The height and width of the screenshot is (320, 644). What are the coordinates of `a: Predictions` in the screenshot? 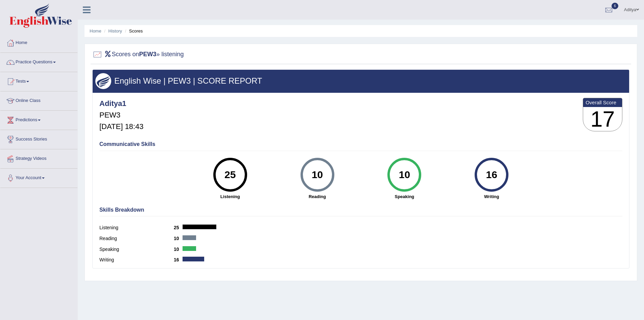 It's located at (39, 119).